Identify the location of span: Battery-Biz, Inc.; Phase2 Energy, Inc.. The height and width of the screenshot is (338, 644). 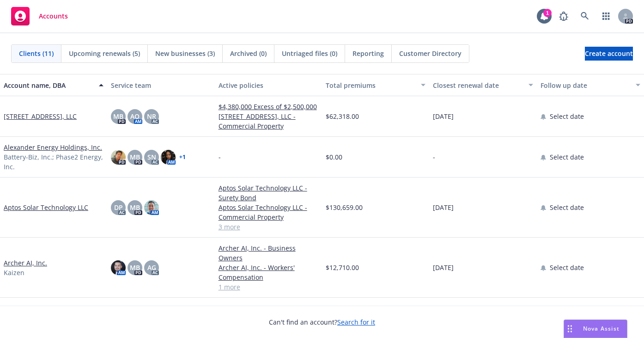
(54, 162).